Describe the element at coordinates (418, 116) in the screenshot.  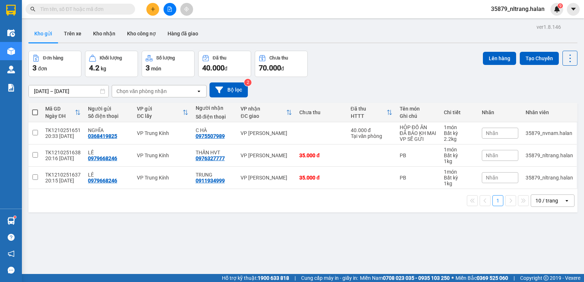
I see `div: Ghi chú` at that location.